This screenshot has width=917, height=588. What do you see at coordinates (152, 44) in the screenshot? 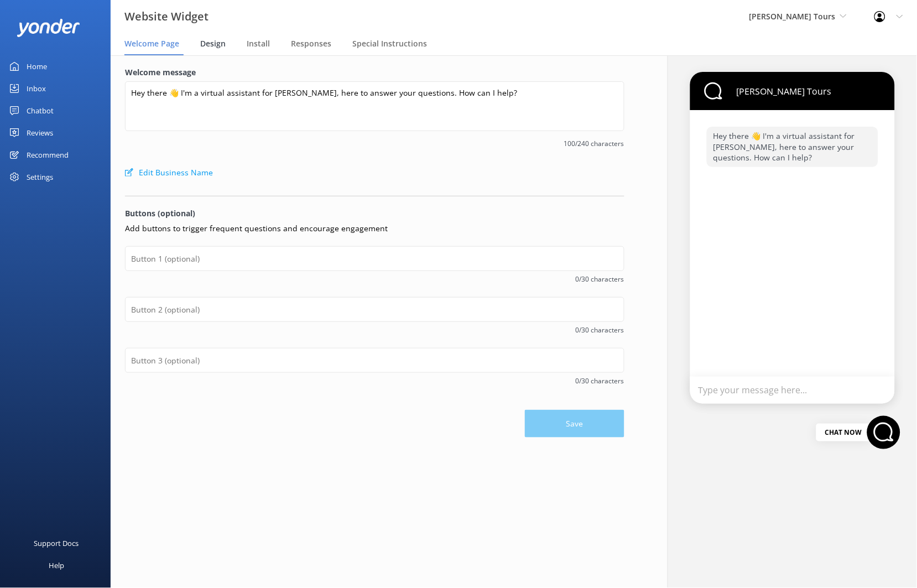
I see `span: Welcome Page` at bounding box center [152, 44].